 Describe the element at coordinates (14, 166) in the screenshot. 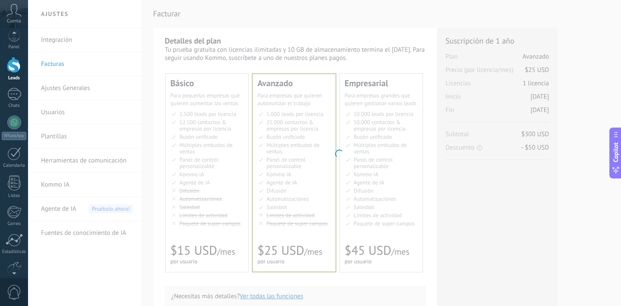

I see `div: Calendario` at that location.